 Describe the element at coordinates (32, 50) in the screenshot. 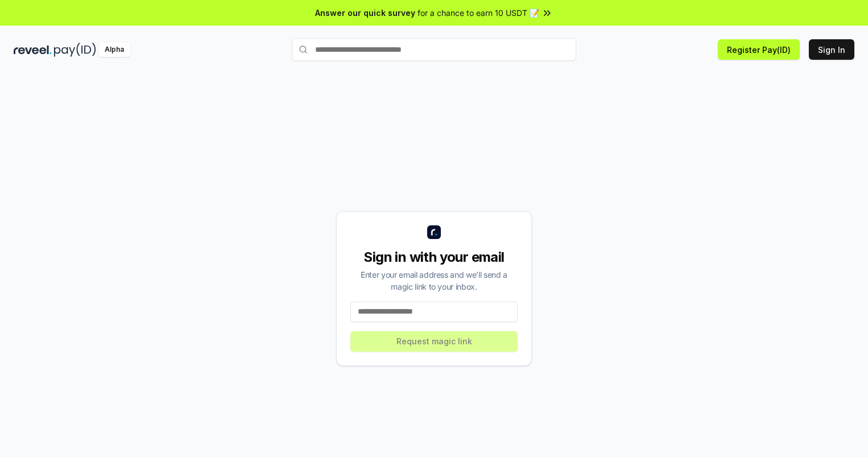

I see `img: reveel_dark` at that location.